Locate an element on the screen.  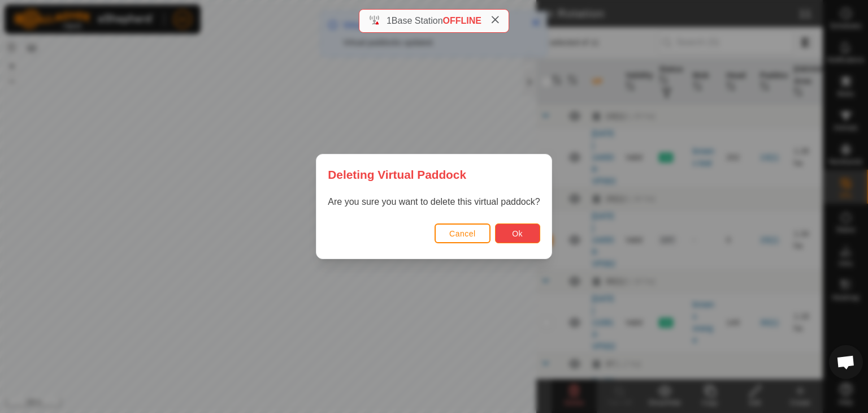
span: OFFLINE is located at coordinates (462, 20).